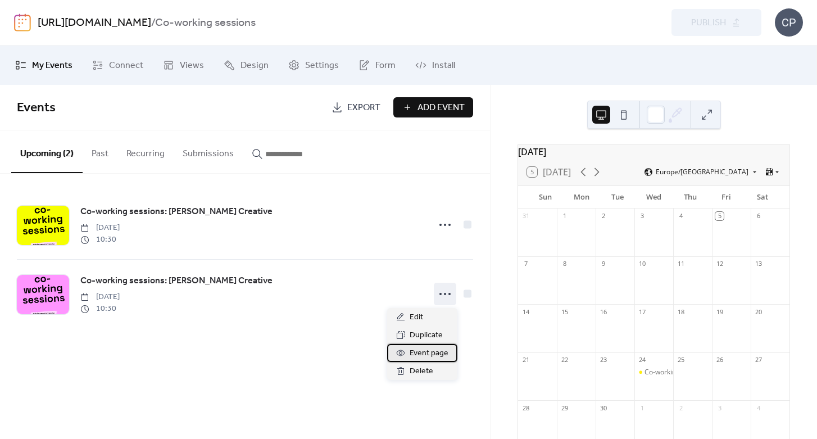 The width and height of the screenshot is (817, 439). Describe the element at coordinates (433, 107) in the screenshot. I see `button: Add Event` at that location.